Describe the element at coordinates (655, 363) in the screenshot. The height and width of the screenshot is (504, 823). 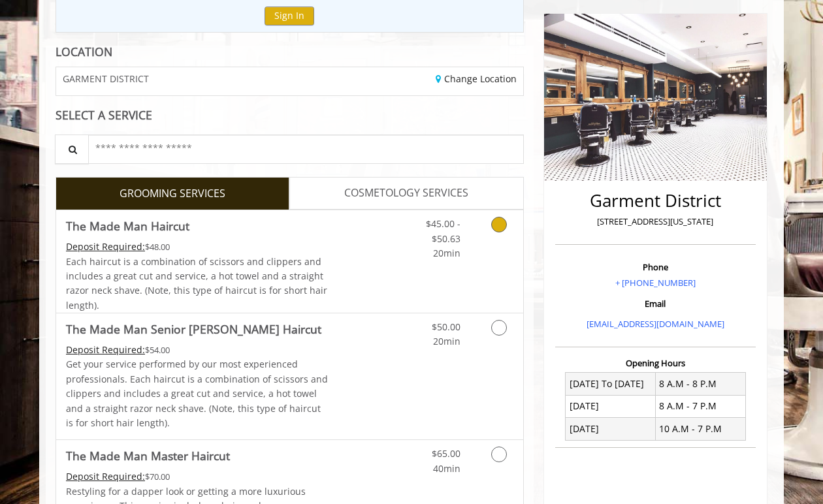
I see `h3: Opening Hours` at that location.